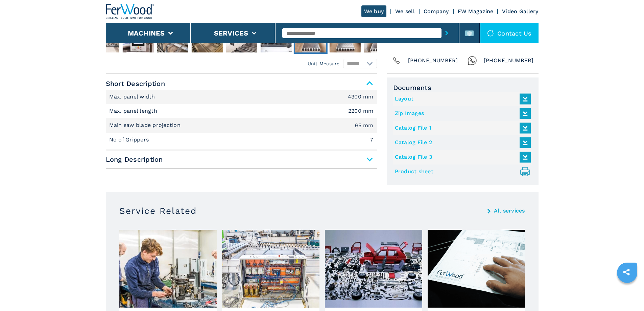  Describe the element at coordinates (447, 33) in the screenshot. I see `button: submit-button` at that location.